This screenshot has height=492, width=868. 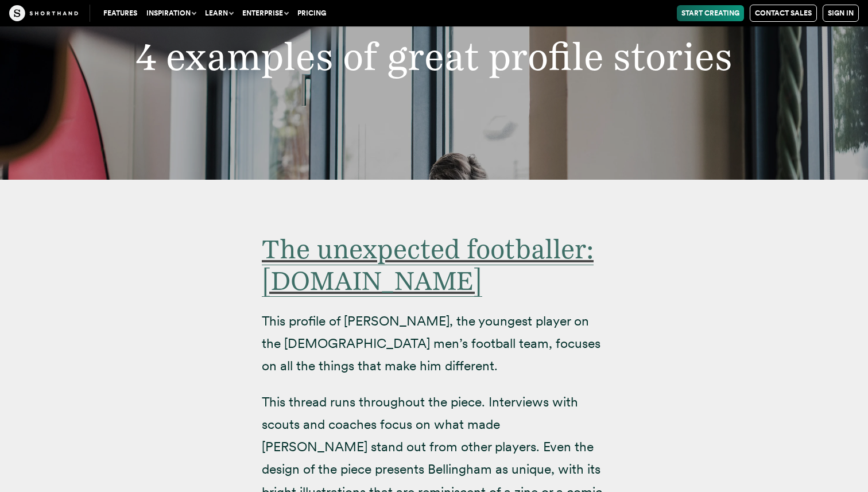 What do you see at coordinates (265, 13) in the screenshot?
I see `button: Enterprise` at bounding box center [265, 13].